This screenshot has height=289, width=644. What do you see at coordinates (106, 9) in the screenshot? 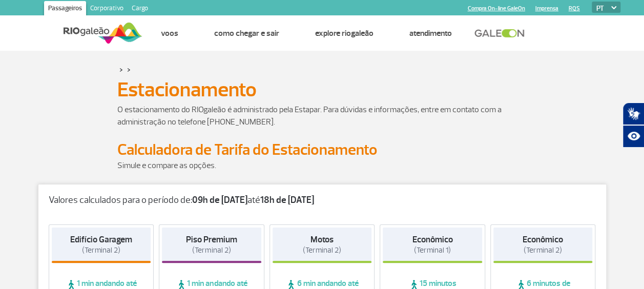
I see `a: Corporativo` at bounding box center [106, 9].